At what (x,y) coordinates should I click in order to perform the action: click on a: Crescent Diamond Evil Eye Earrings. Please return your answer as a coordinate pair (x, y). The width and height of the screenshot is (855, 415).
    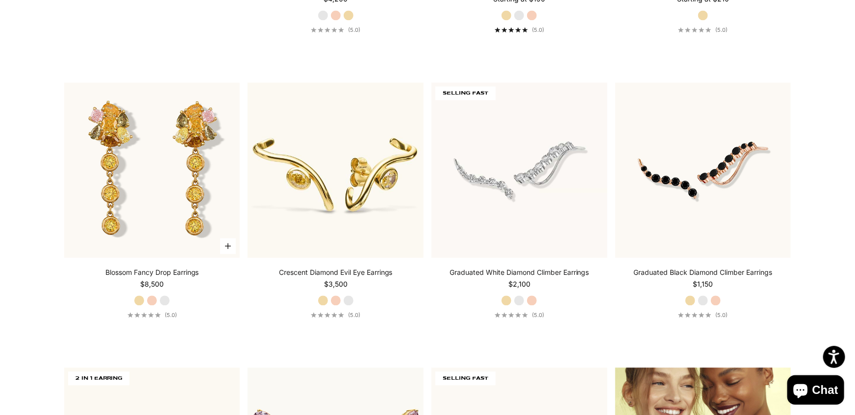
    Looking at the image, I should click on (336, 272).